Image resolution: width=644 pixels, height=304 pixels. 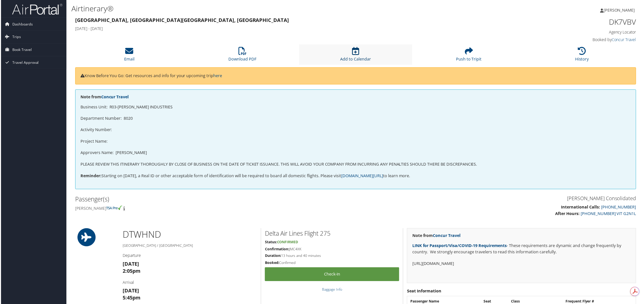 I want to click on a: Add to Calendar, so click(x=356, y=56).